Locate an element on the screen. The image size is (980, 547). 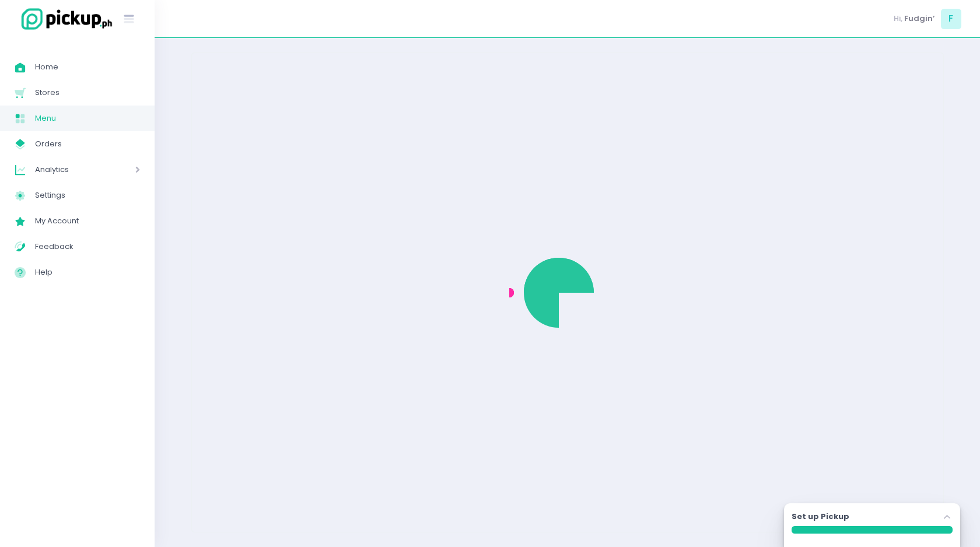
span: Menu is located at coordinates (87, 118).